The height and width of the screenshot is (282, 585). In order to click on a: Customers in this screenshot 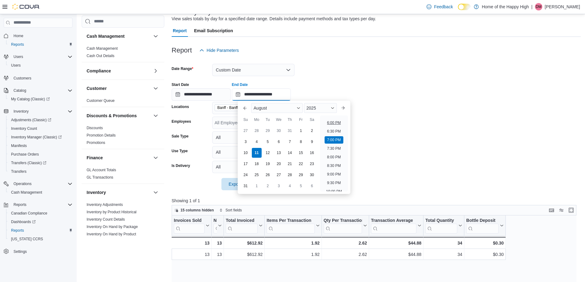, I will do `click(22, 78)`.